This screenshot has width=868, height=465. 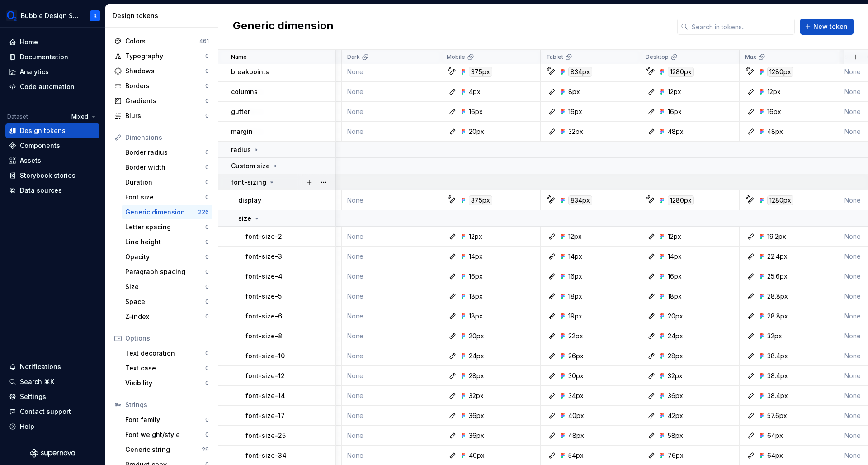 What do you see at coordinates (52, 42) in the screenshot?
I see `a: Home` at bounding box center [52, 42].